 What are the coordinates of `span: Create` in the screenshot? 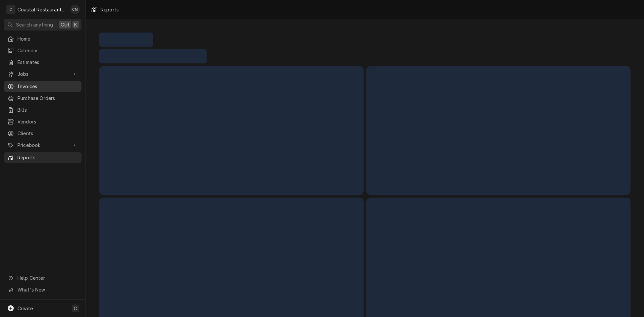 It's located at (25, 308).